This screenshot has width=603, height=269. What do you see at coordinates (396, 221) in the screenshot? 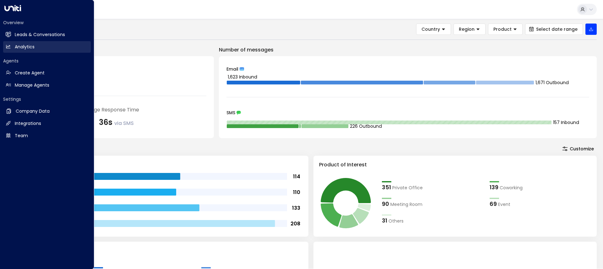
I see `span: Others` at bounding box center [396, 221].